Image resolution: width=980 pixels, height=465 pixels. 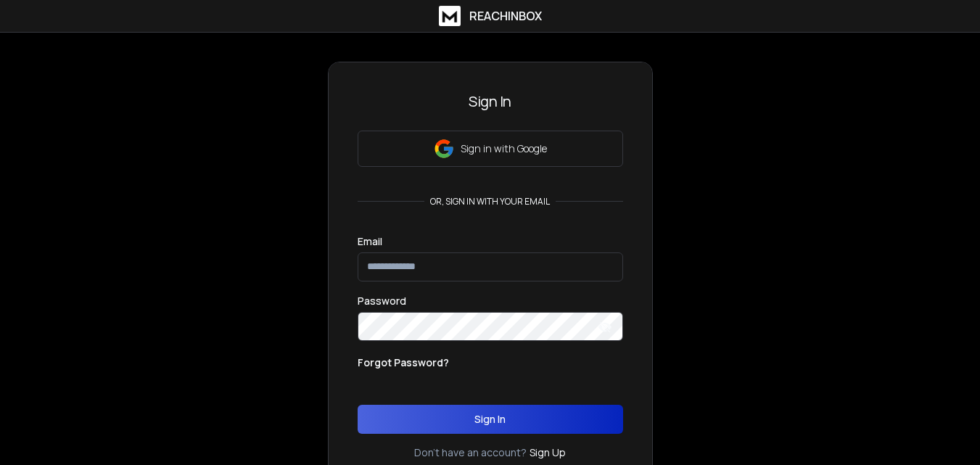 What do you see at coordinates (504, 148) in the screenshot?
I see `p: Sign in with Google` at bounding box center [504, 148].